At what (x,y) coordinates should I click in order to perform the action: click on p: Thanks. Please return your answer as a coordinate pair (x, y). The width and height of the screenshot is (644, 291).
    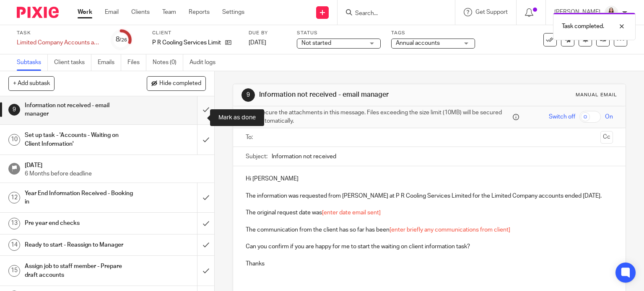
    Looking at the image, I should click on (429, 268).